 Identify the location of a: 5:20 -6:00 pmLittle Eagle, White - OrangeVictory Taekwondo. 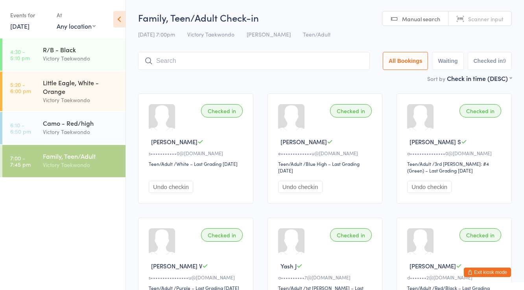
(64, 91).